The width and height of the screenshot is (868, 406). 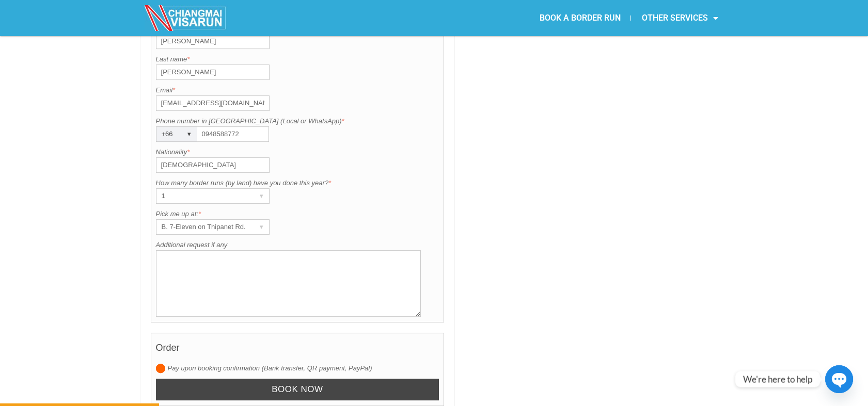 What do you see at coordinates (297, 368) in the screenshot?
I see `label: Pay upon booking confirmation (Bank transfer, QR payment, PayPal)` at bounding box center [297, 368].